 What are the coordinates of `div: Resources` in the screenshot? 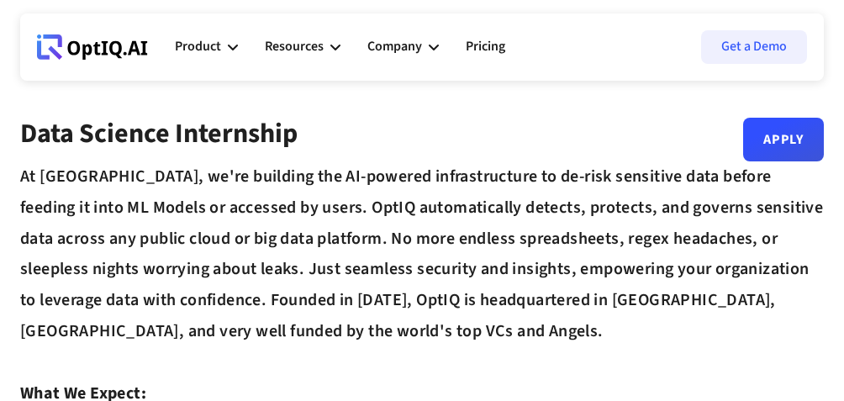 It's located at (294, 46).